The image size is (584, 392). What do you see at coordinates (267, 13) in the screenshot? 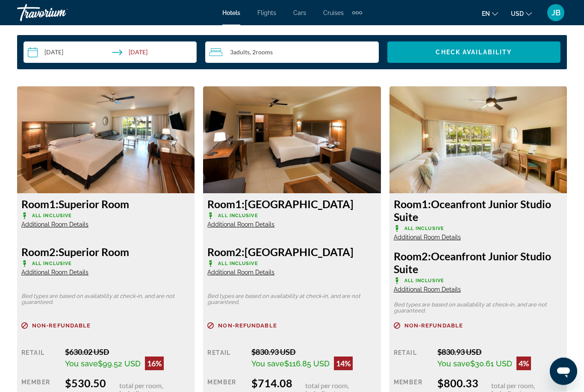
I see `span: Flights` at bounding box center [267, 13].